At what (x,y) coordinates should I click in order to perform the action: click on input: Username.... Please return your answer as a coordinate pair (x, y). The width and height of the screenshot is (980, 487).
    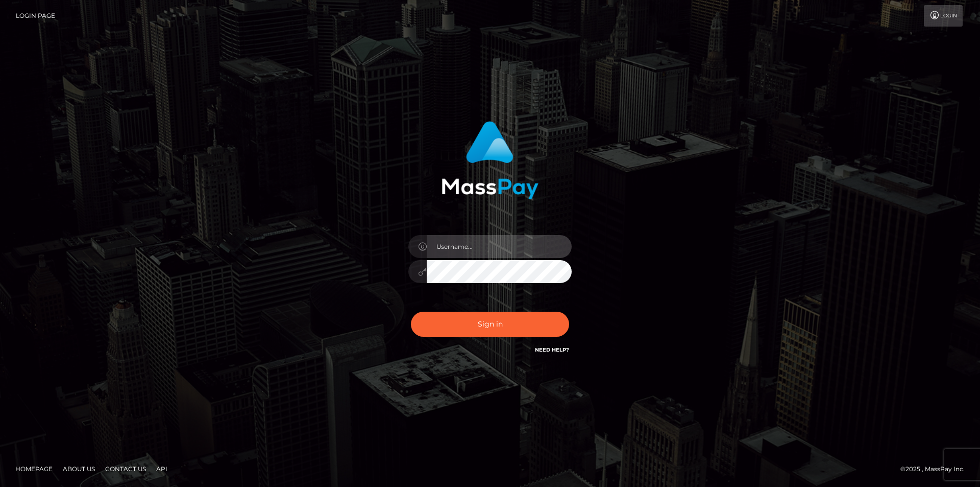
    Looking at the image, I should click on (499, 246).